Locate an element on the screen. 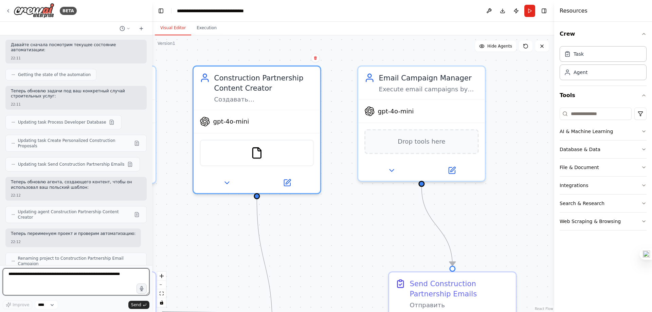 This screenshot has height=312, width=652. button: Send is located at coordinates (139, 305).